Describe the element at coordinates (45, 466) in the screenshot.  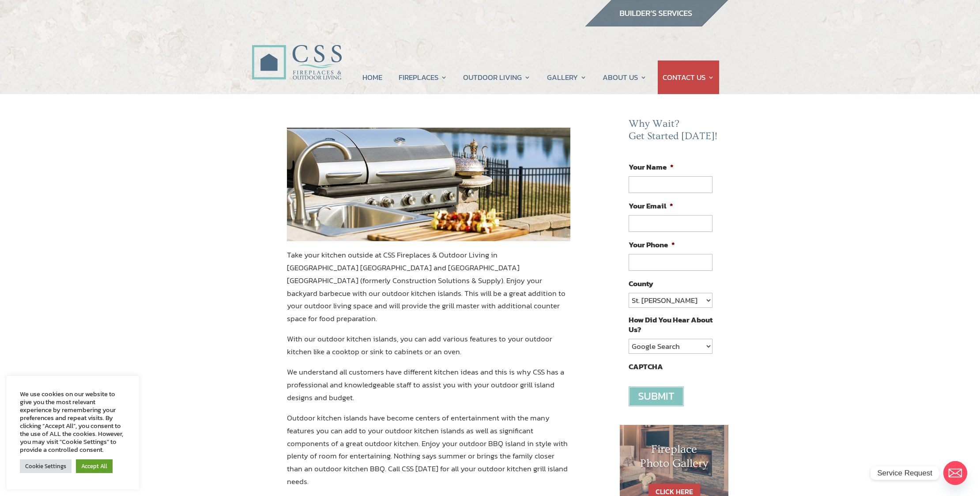
I see `a: Cookie Settings` at that location.